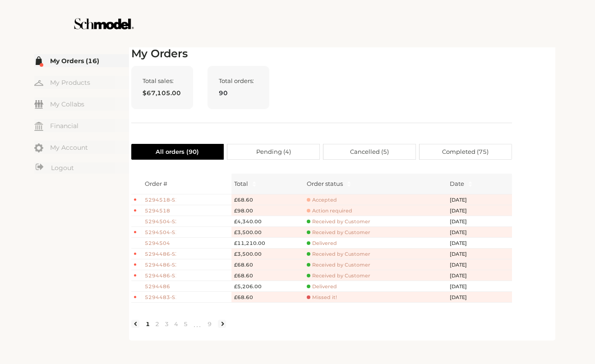  I want to click on span: 5294504-S1, so click(161, 232).